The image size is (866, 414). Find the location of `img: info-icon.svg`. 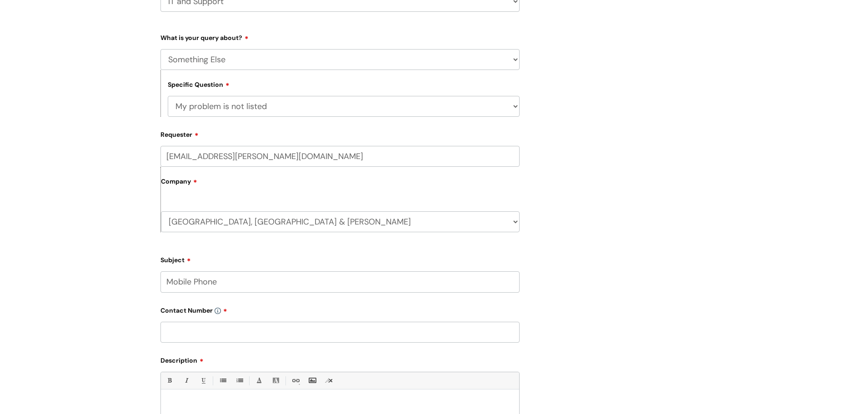

img: info-icon.svg is located at coordinates (218, 311).